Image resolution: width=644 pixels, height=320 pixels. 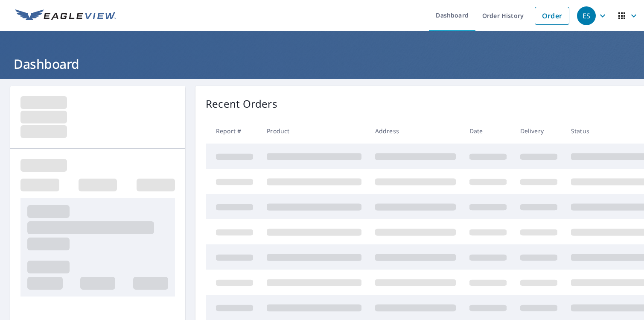 I want to click on th: Product, so click(x=314, y=131).